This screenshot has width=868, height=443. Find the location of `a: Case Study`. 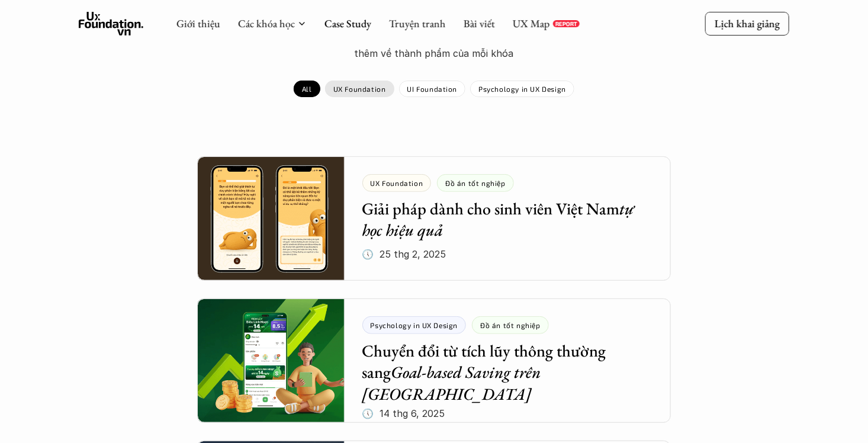

a: Case Study is located at coordinates (347, 23).